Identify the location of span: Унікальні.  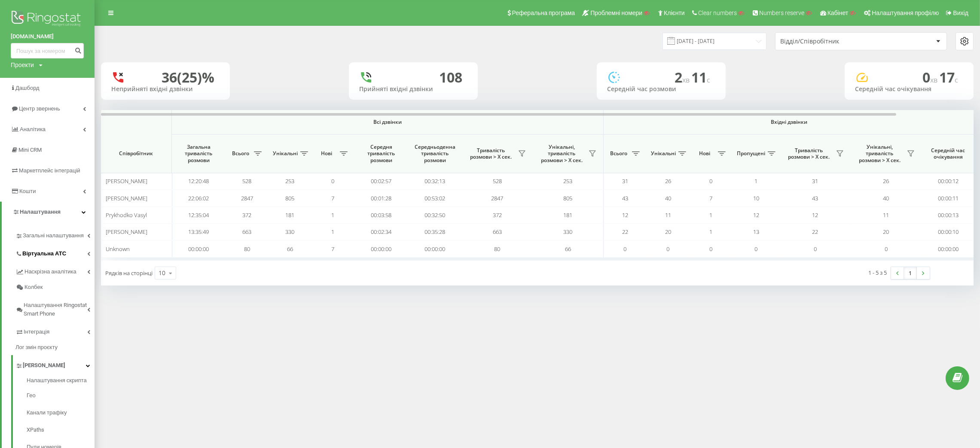
(663, 153).